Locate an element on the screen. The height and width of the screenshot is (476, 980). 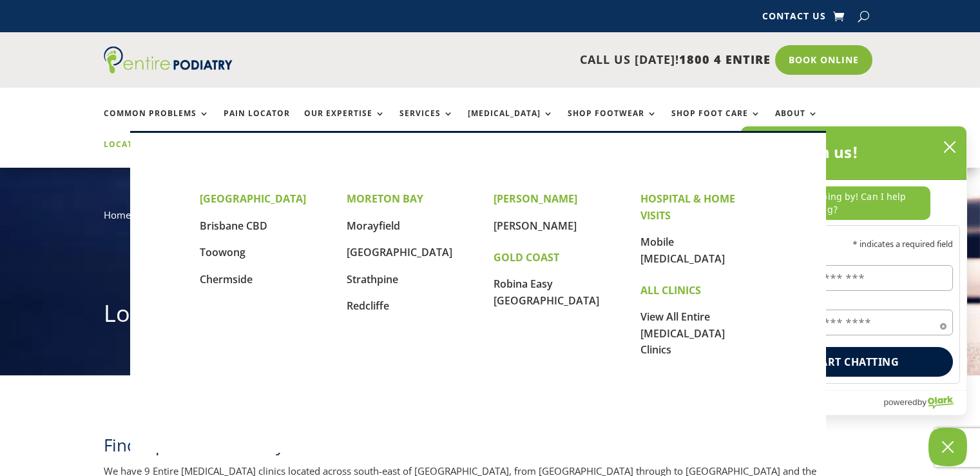
a: Brisbane CBD is located at coordinates (234, 226).